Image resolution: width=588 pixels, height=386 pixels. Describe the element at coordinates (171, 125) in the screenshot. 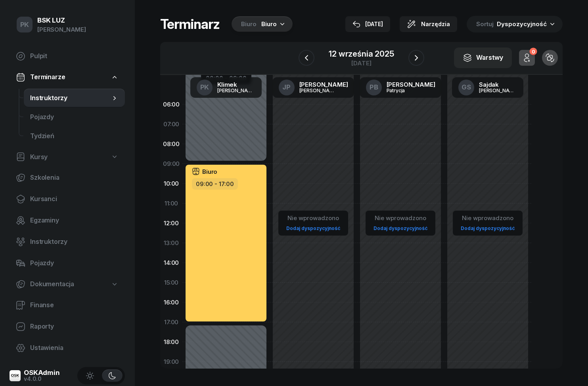

I see `div: 07:00` at that location.